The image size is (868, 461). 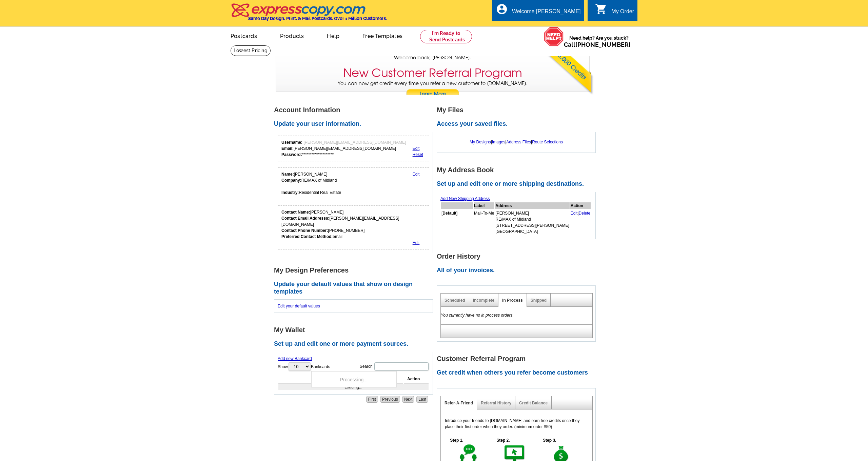 I want to click on div: Your personal details., so click(x=353, y=183).